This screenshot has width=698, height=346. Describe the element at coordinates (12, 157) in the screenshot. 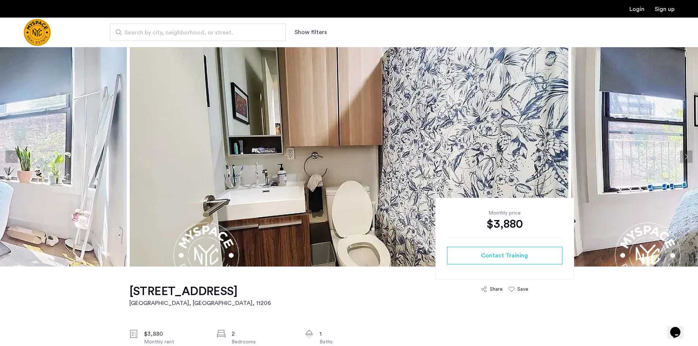

I see `button: Previous apartment` at that location.